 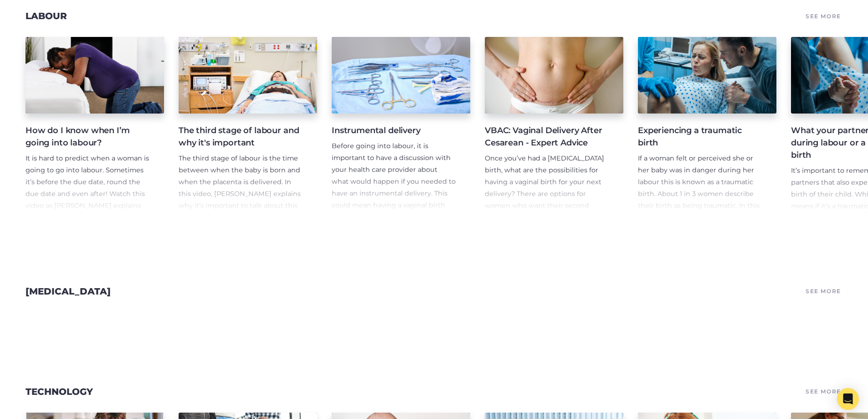 I want to click on h4: The third stage of labour and why it's important, so click(x=241, y=136).